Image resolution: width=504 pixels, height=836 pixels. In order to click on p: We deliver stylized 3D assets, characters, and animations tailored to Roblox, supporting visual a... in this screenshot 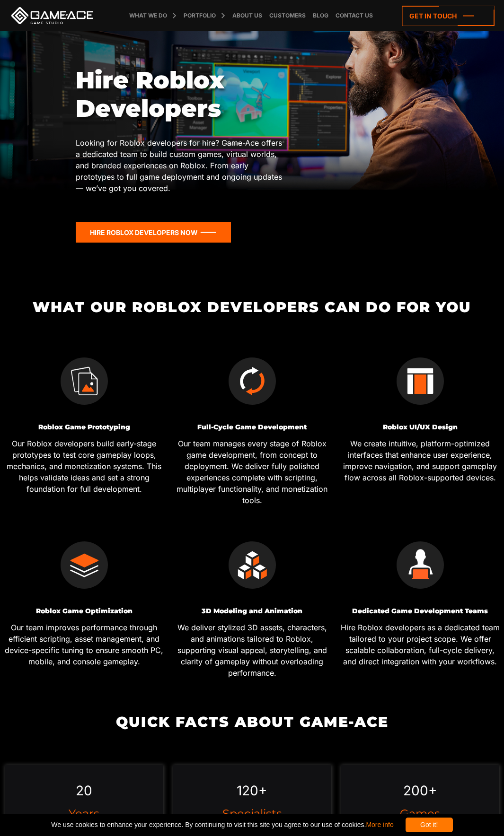, I will do `click(252, 650)`.